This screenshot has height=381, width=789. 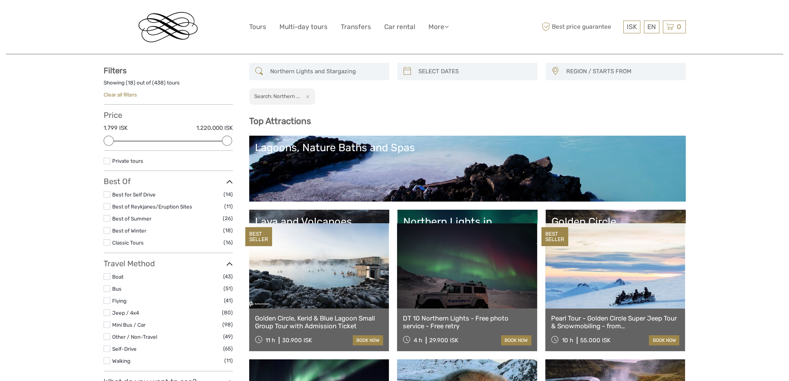 I want to click on a: Lagoons, Nature Baths and Spas, so click(x=467, y=169).